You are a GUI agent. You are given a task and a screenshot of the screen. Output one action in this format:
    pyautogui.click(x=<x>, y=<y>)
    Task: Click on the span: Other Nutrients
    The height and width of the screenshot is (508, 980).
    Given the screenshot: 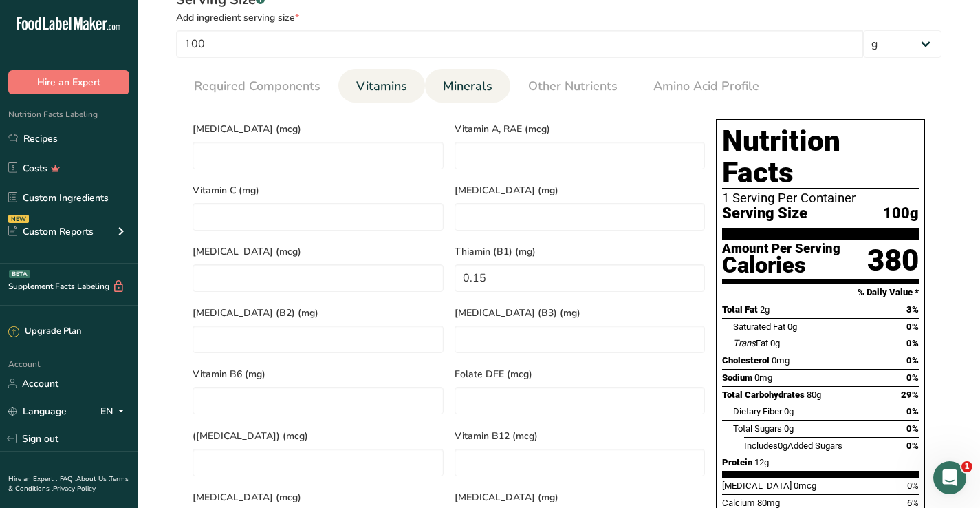 What is the action you would take?
    pyautogui.click(x=573, y=86)
    